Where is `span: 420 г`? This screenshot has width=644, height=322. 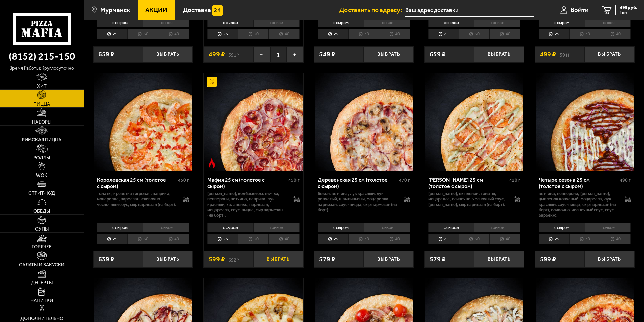 span: 420 г is located at coordinates (515, 180).